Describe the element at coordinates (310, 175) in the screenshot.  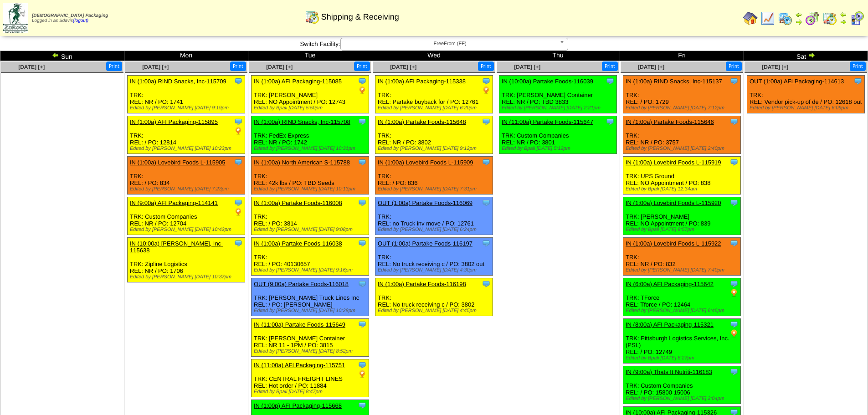
I see `div: TRK: REL: 42k lbs / PO: TBD Seeds` at that location.